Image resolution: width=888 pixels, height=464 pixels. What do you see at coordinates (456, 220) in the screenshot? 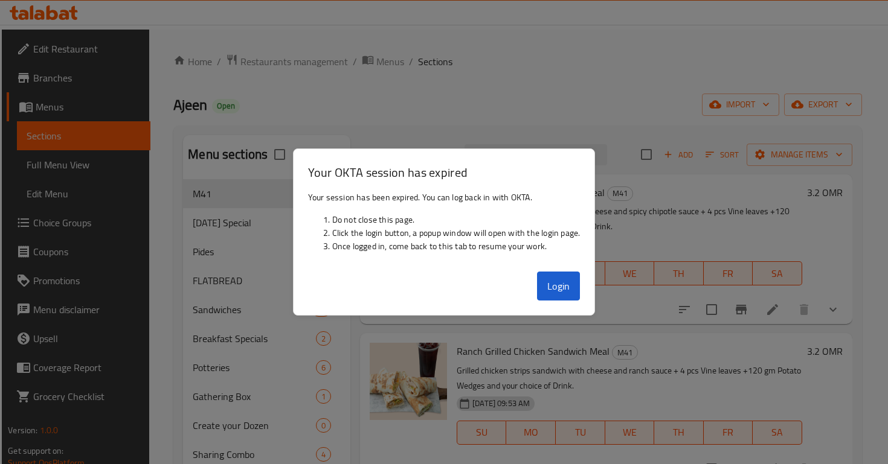
I see `li: Do not close this page.` at bounding box center [456, 220].